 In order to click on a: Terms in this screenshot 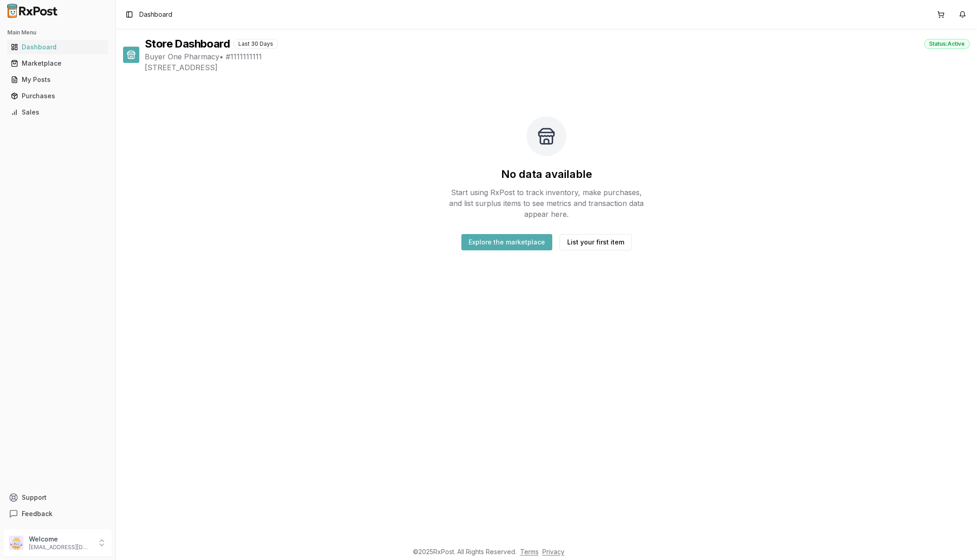, I will do `click(529, 551)`.